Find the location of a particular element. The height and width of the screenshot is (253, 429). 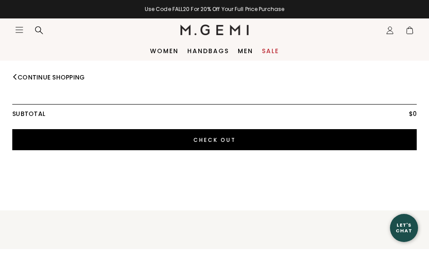

button: Open site menu is located at coordinates (19, 30).